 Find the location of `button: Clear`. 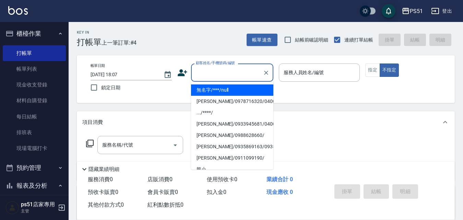

button: Clear is located at coordinates (266, 73).